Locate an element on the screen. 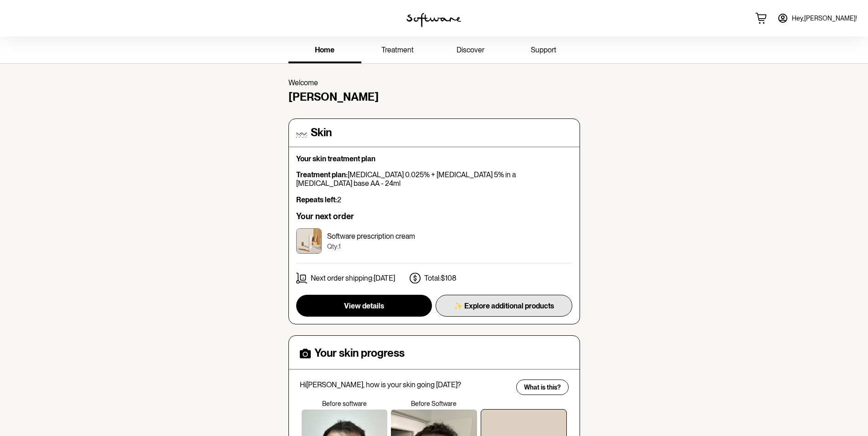  button: What is this? is located at coordinates (542, 388).